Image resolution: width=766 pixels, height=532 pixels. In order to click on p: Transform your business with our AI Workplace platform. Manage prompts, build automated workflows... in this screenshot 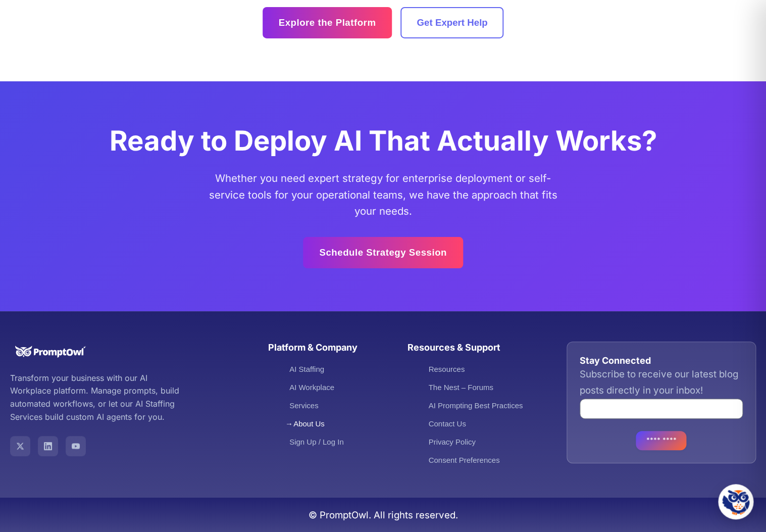, I will do `click(98, 397)`.